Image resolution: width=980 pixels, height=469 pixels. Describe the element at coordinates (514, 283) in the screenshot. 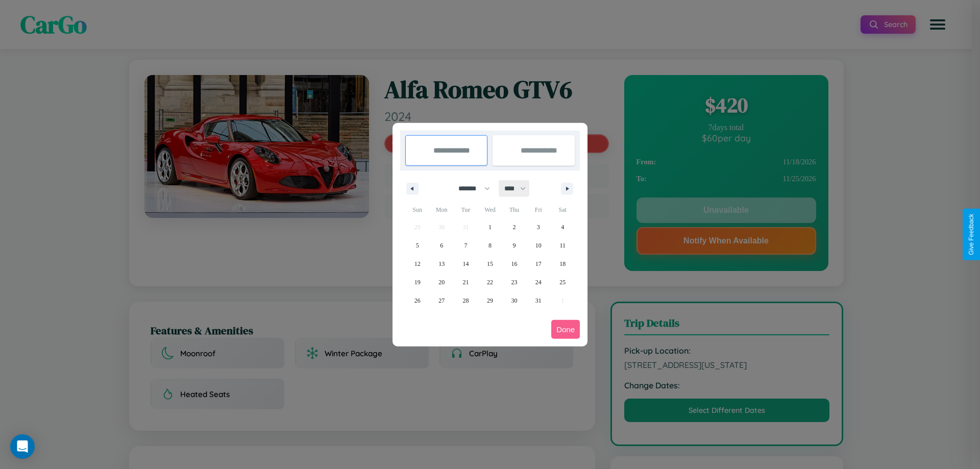

I see `span: 23` at that location.